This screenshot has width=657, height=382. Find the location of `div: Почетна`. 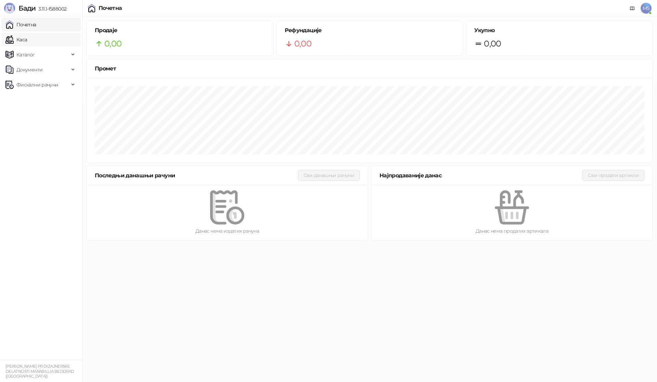

div: Почетна is located at coordinates (110, 8).